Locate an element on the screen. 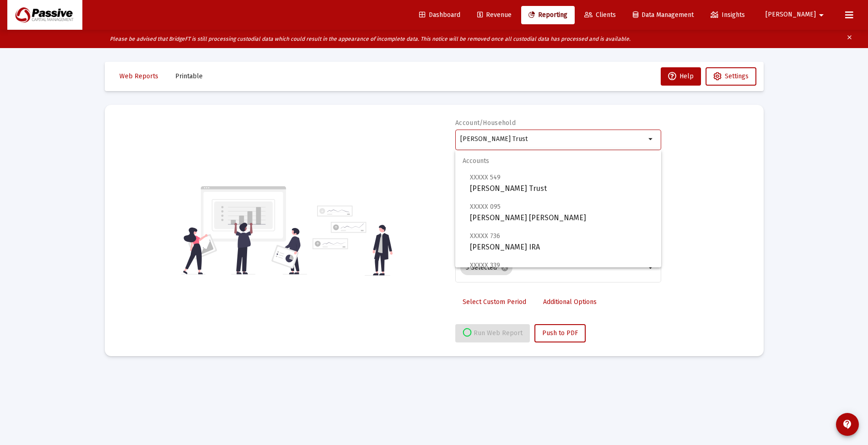  img: reporting-alt is located at coordinates (352, 240).